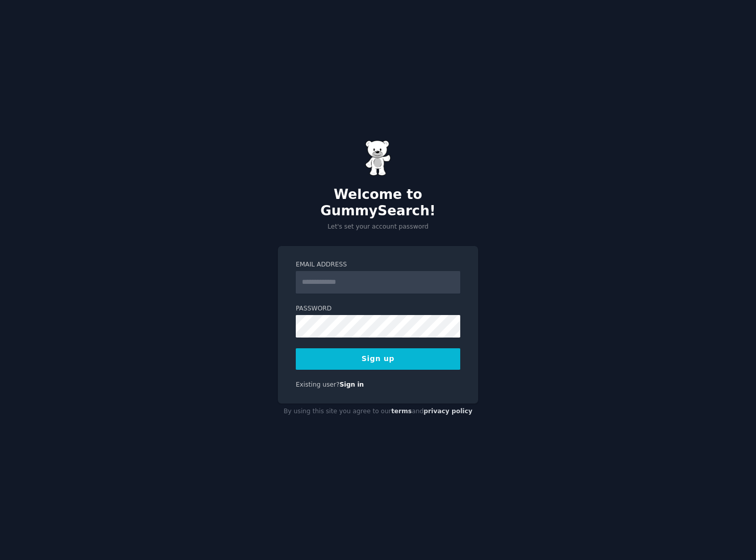 This screenshot has width=756, height=560. Describe the element at coordinates (352, 384) in the screenshot. I see `a: Sign in` at that location.